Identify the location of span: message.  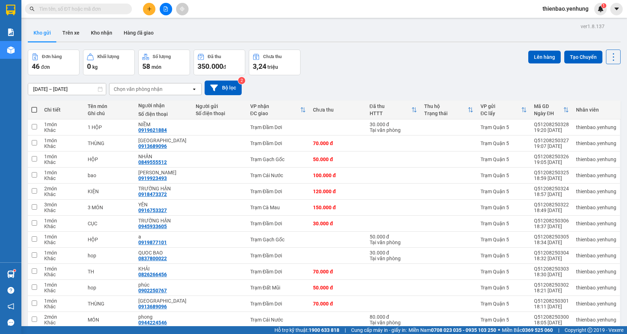
(11, 322).